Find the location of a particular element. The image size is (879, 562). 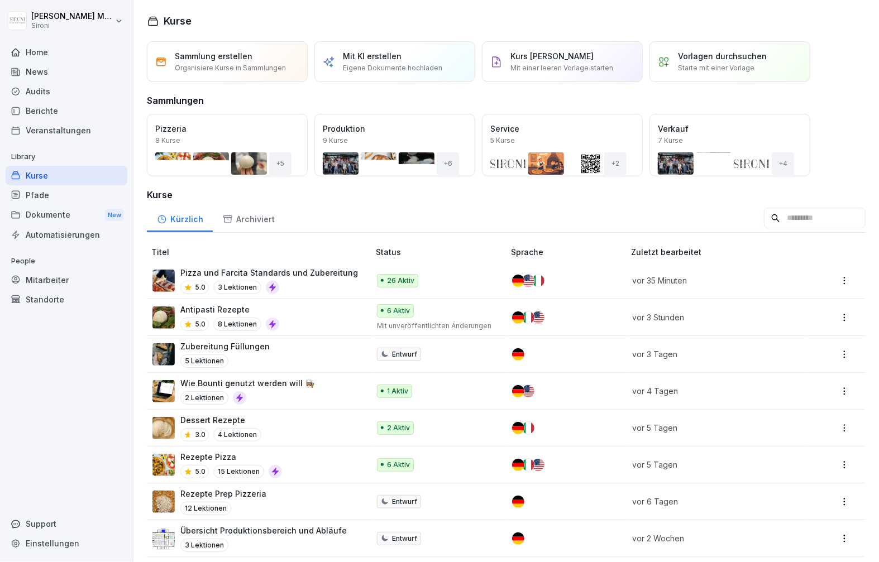

p: 9 Kurse is located at coordinates (335, 141).